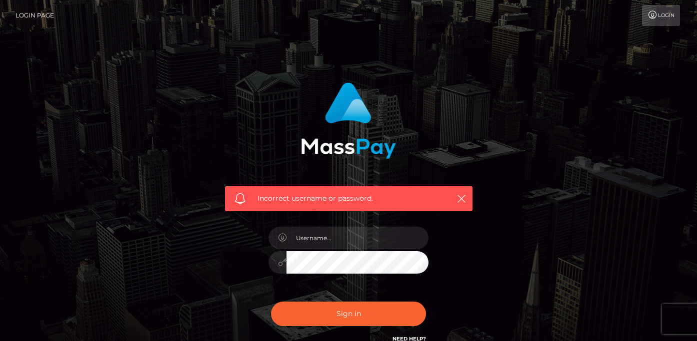  Describe the element at coordinates (661, 15) in the screenshot. I see `a: Login` at that location.